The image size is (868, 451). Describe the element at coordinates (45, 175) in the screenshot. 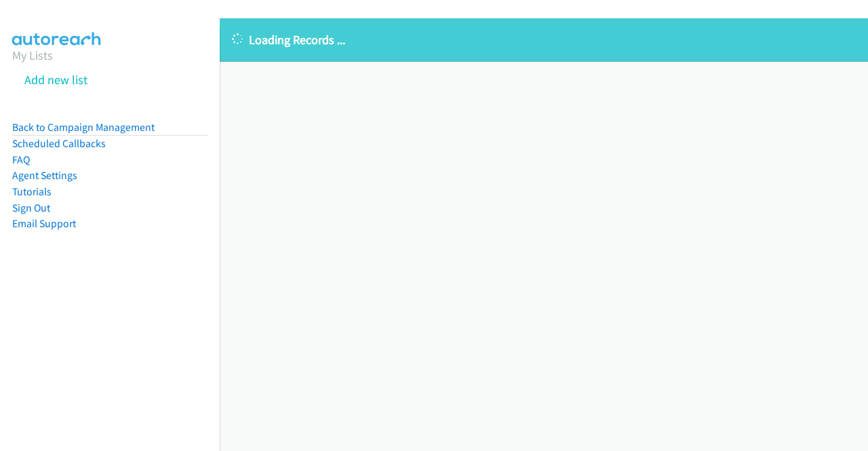

I see `a: Agent Settings` at that location.